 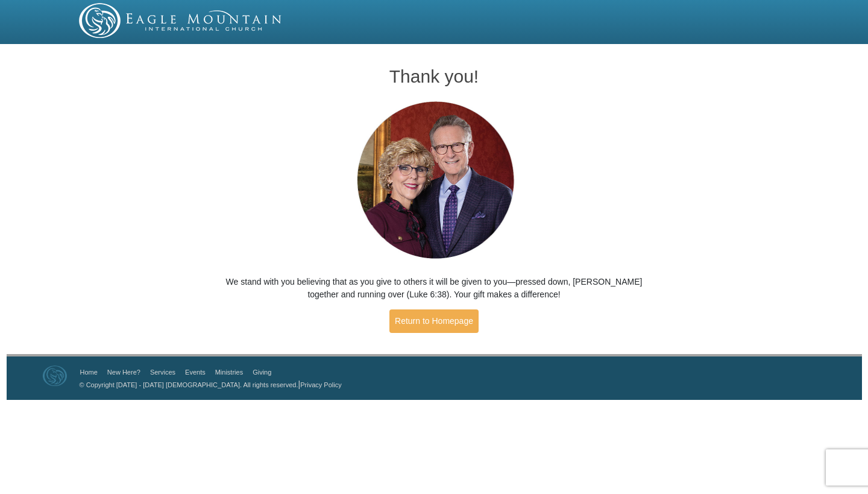 I want to click on a: Privacy Policy, so click(x=321, y=385).